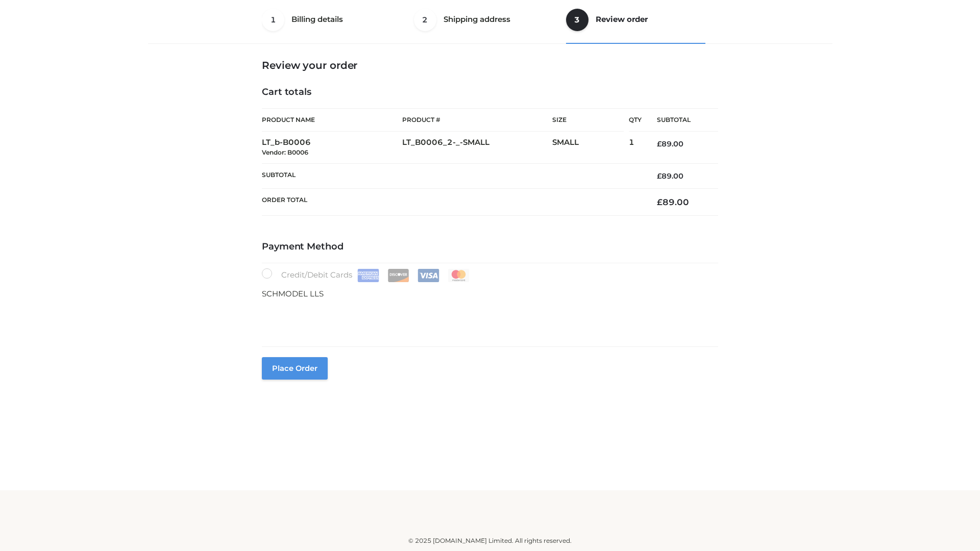 Image resolution: width=980 pixels, height=551 pixels. I want to click on td: LT_b-B0006, so click(331, 148).